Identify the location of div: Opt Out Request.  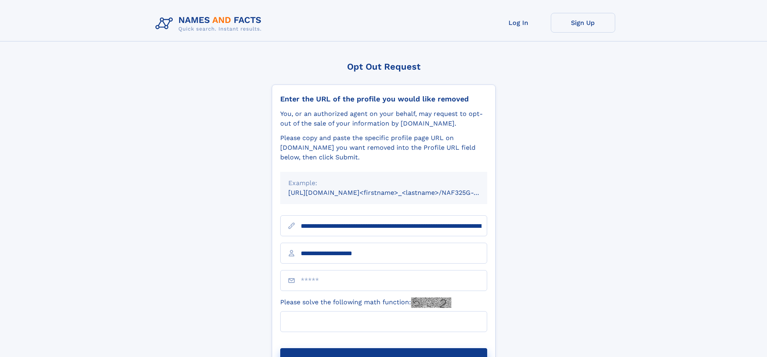
(384, 66).